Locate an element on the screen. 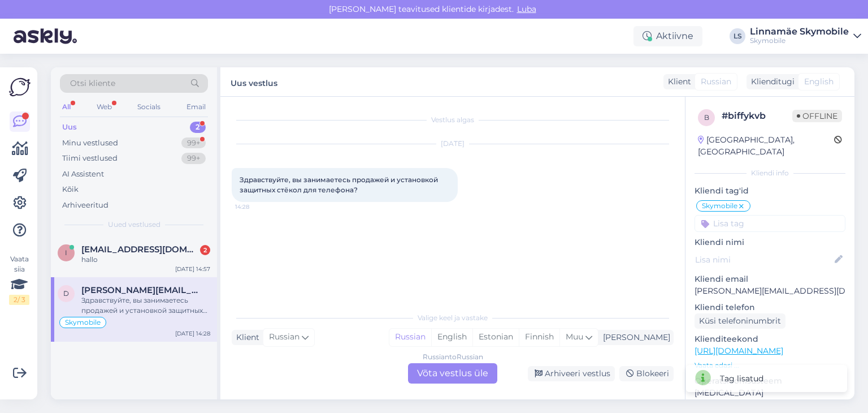 This screenshot has width=868, height=413. span: d is located at coordinates (66, 293).